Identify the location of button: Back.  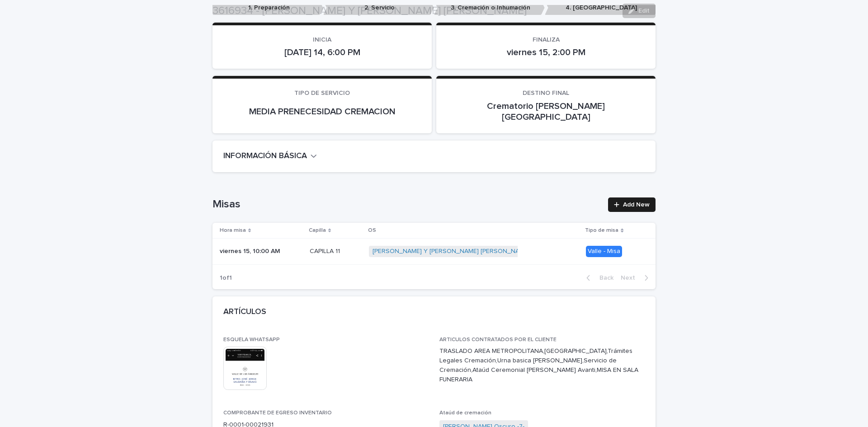
(598, 278).